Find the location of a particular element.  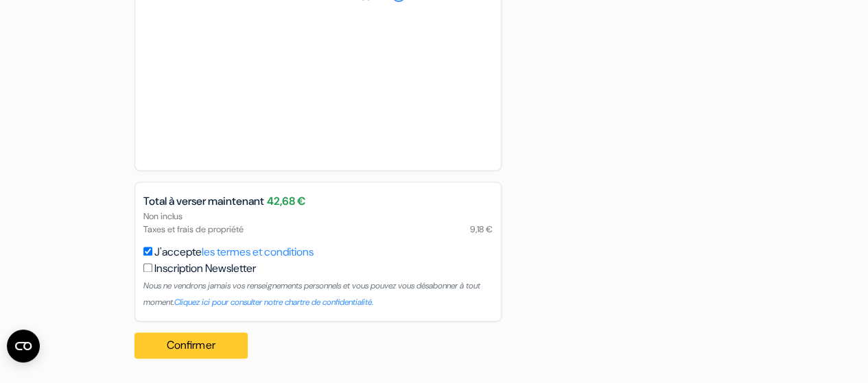

div: Non inclus Taxes et frais de propriété is located at coordinates (318, 222).